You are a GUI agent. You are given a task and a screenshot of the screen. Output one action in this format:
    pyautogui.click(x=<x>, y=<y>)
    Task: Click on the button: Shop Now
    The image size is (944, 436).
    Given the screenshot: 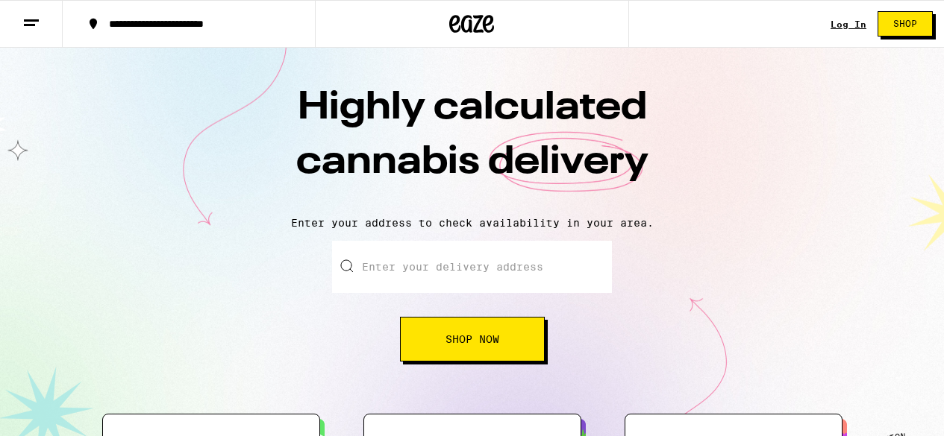 What is the action you would take?
    pyautogui.click(x=472, y=339)
    